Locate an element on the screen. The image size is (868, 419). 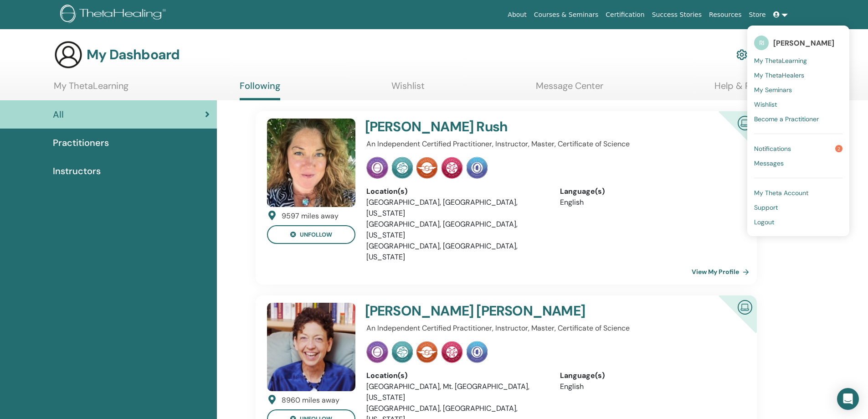
span: 2 is located at coordinates (839, 148).